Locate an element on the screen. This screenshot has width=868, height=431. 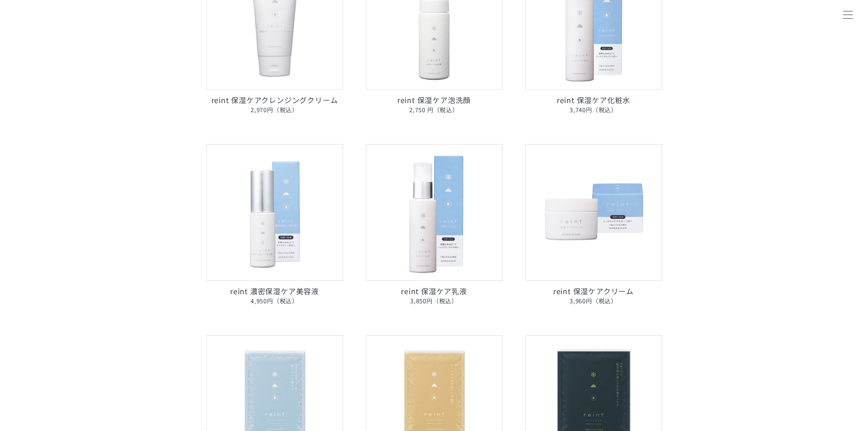
span: 3,850円（税込） is located at coordinates (434, 301).